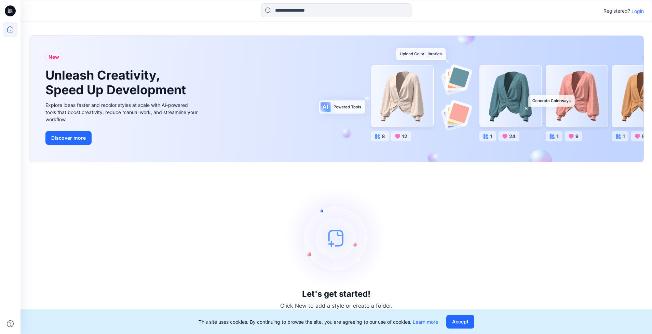 This screenshot has height=334, width=652. What do you see at coordinates (122, 138) in the screenshot?
I see `a: Discover more` at bounding box center [122, 138].